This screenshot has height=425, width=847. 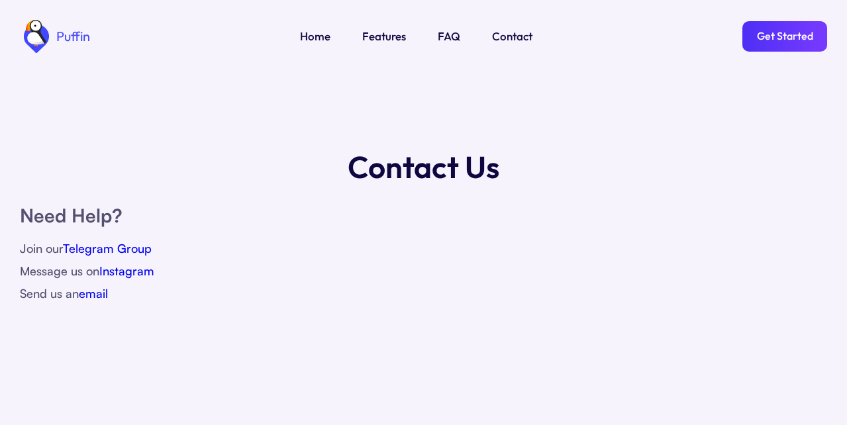 What do you see at coordinates (423, 167) in the screenshot?
I see `h1: Contact Us` at bounding box center [423, 167].